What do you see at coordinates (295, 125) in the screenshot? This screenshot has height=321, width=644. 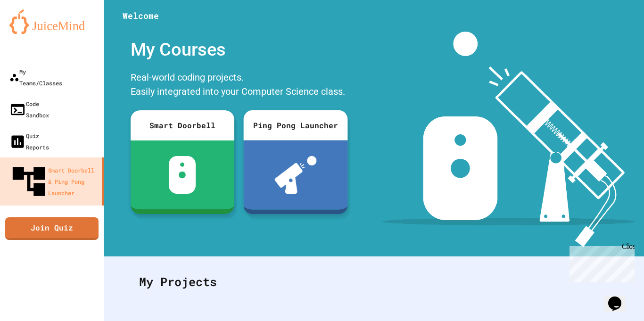 I see `div: Ping Pong Launcher` at bounding box center [295, 125].